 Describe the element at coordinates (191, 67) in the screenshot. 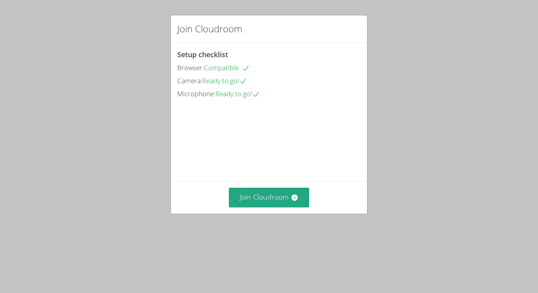

I see `span: Browser:` at that location.